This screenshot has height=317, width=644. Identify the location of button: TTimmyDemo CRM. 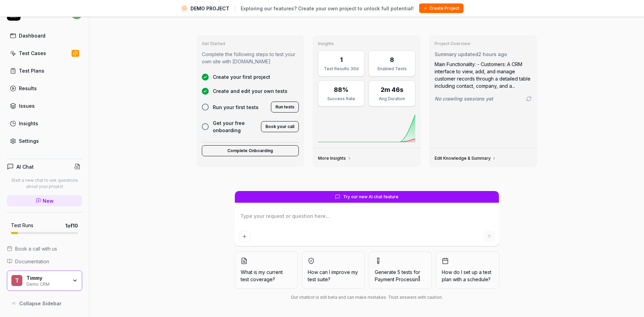
(44, 281).